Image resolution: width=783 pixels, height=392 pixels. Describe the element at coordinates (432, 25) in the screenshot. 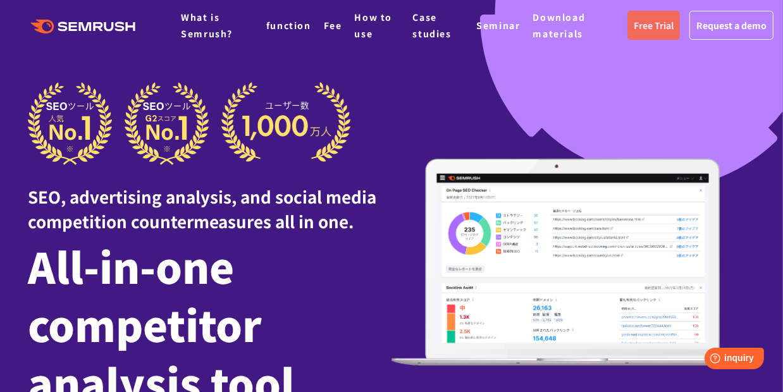

I see `a: Case studies` at that location.